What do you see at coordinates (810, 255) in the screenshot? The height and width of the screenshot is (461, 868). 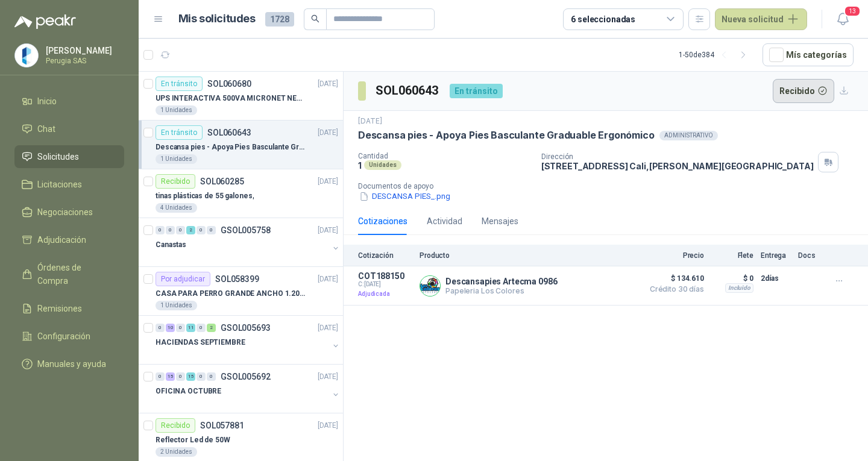 I see `p: Docs` at bounding box center [810, 255].